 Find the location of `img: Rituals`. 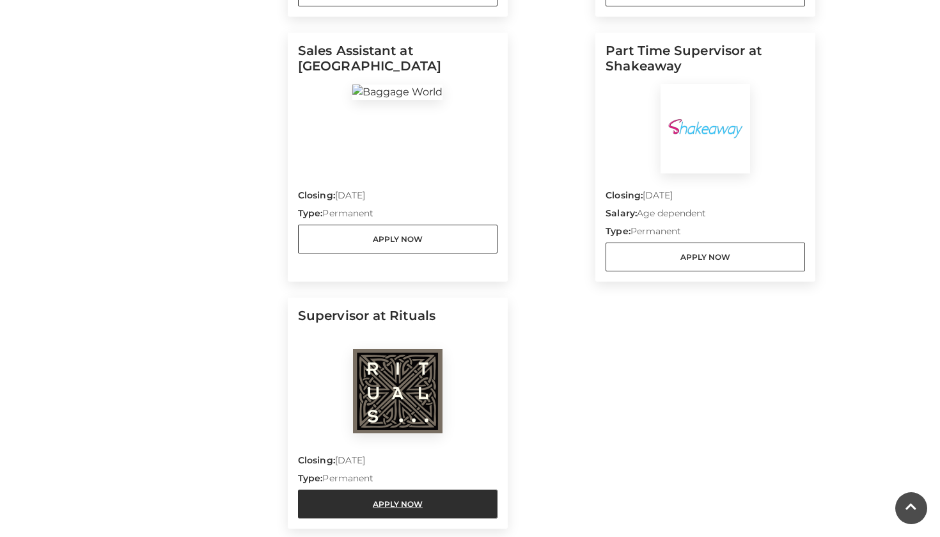

img: Rituals is located at coordinates (398, 391).